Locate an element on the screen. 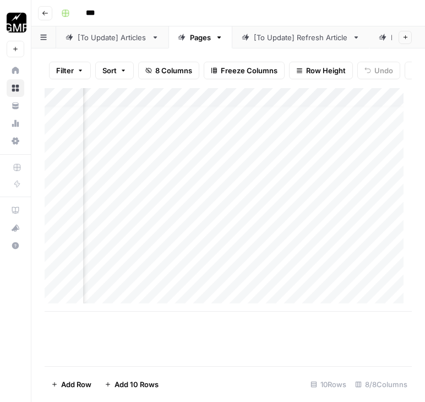 This screenshot has width=425, height=402. img: Growth Marketing Pro Logo is located at coordinates (17, 23).